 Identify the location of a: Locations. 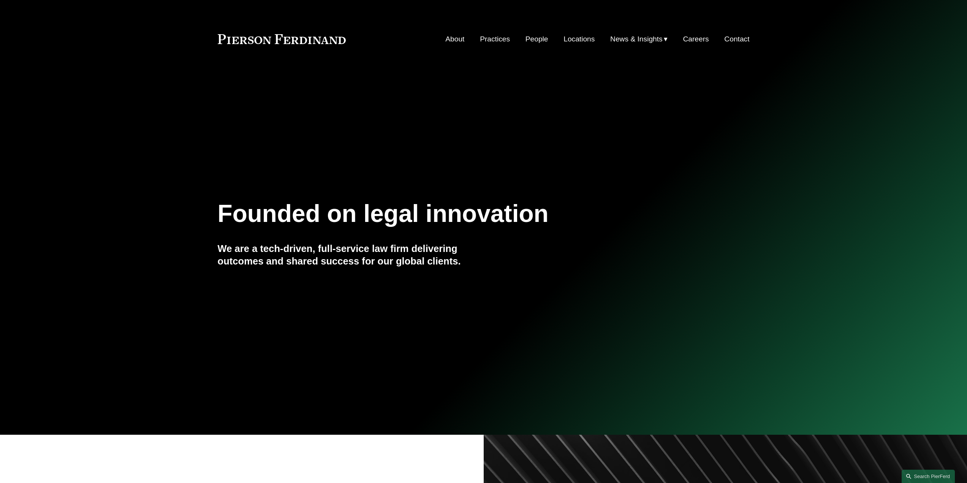
(579, 39).